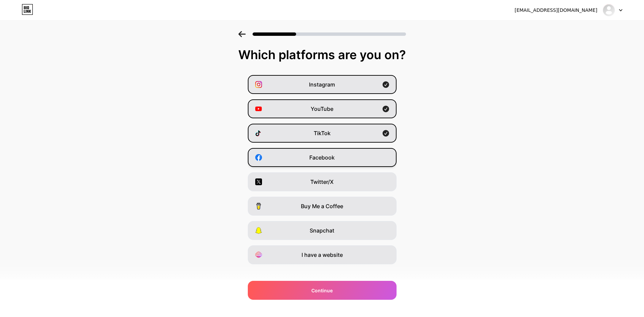 The width and height of the screenshot is (644, 317). I want to click on span: TikTok, so click(322, 133).